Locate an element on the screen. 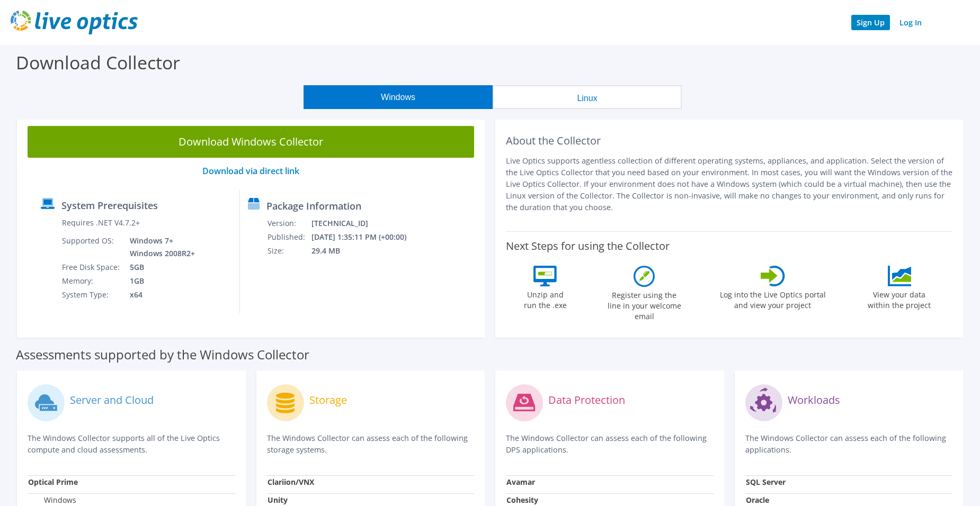 Image resolution: width=980 pixels, height=506 pixels. label: Server and Cloud is located at coordinates (112, 400).